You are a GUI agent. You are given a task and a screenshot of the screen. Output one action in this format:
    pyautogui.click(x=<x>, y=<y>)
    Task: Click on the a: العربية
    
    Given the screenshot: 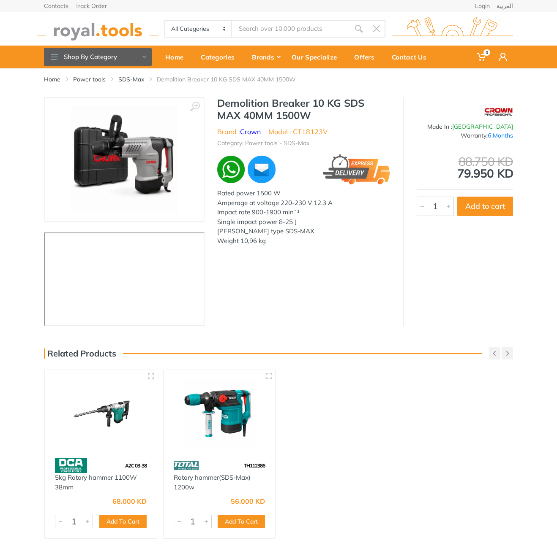 What is the action you would take?
    pyautogui.click(x=504, y=6)
    